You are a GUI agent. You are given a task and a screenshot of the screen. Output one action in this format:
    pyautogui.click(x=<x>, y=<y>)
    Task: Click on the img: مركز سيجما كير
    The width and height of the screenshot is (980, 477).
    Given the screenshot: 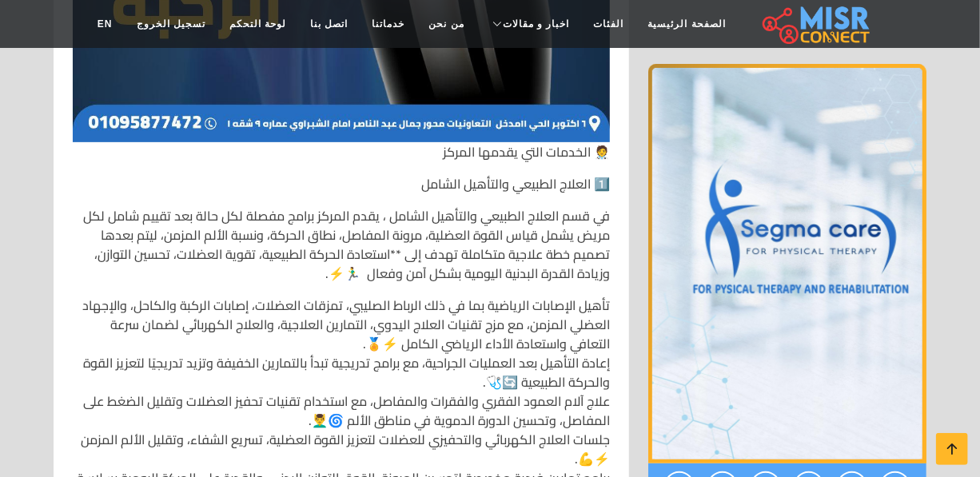 What is the action you would take?
    pyautogui.click(x=787, y=263)
    